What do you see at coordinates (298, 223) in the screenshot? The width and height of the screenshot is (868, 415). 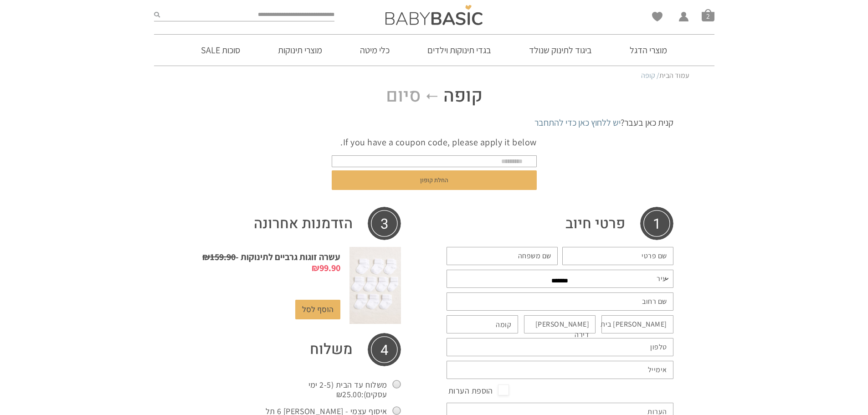 I see `h3: הזדמנות אחרונה` at bounding box center [298, 223].